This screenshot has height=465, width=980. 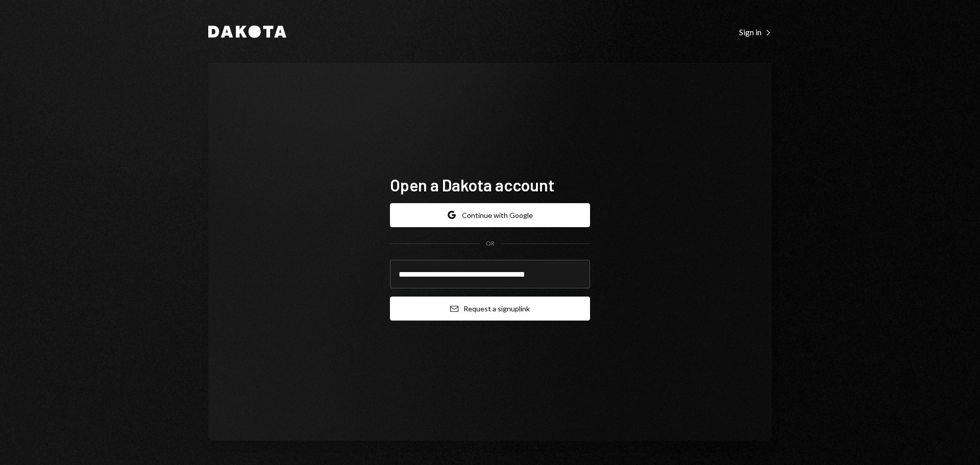 What do you see at coordinates (490, 244) in the screenshot?
I see `div: OR` at bounding box center [490, 244].